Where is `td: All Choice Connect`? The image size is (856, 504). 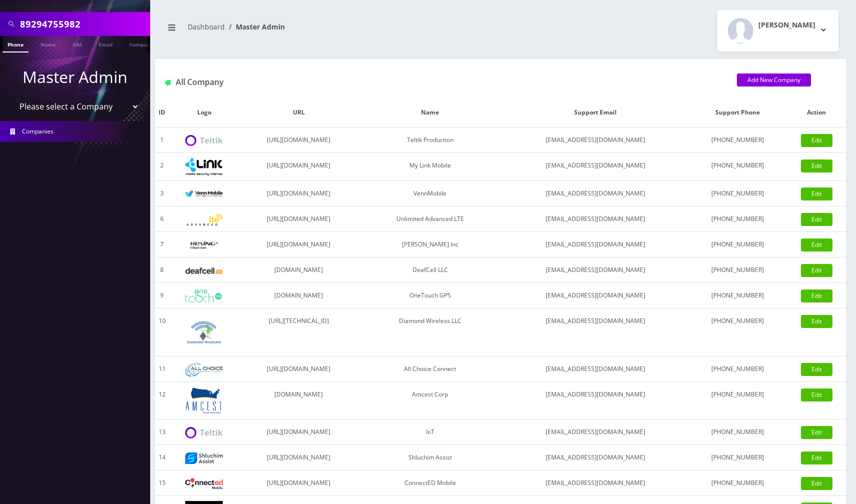
td: All Choice Connect is located at coordinates (430, 369).